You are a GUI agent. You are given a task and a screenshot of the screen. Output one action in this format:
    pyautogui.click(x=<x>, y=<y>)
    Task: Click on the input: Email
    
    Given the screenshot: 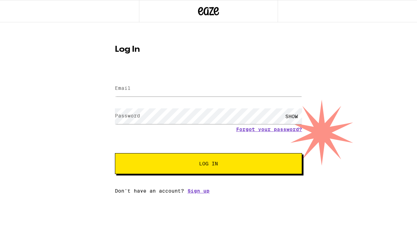 What is the action you would take?
    pyautogui.click(x=208, y=88)
    